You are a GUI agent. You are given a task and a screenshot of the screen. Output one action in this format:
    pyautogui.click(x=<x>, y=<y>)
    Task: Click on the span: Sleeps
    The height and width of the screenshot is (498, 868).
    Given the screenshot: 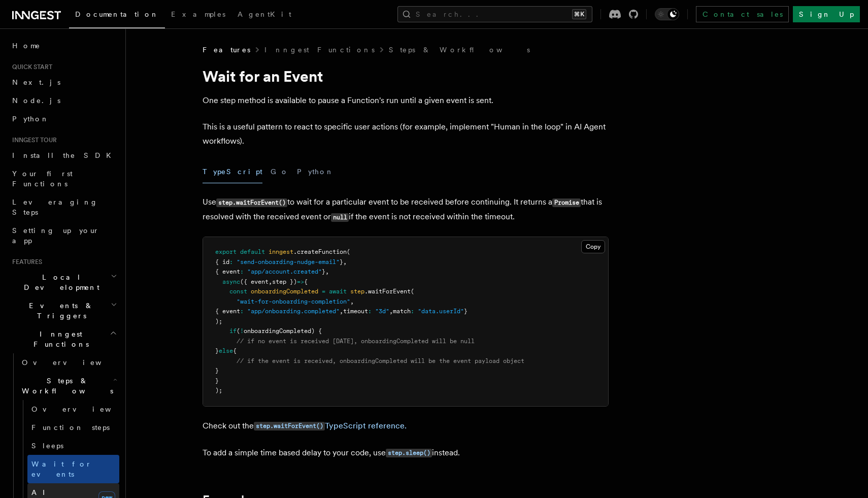 What is the action you would take?
    pyautogui.click(x=47, y=446)
    